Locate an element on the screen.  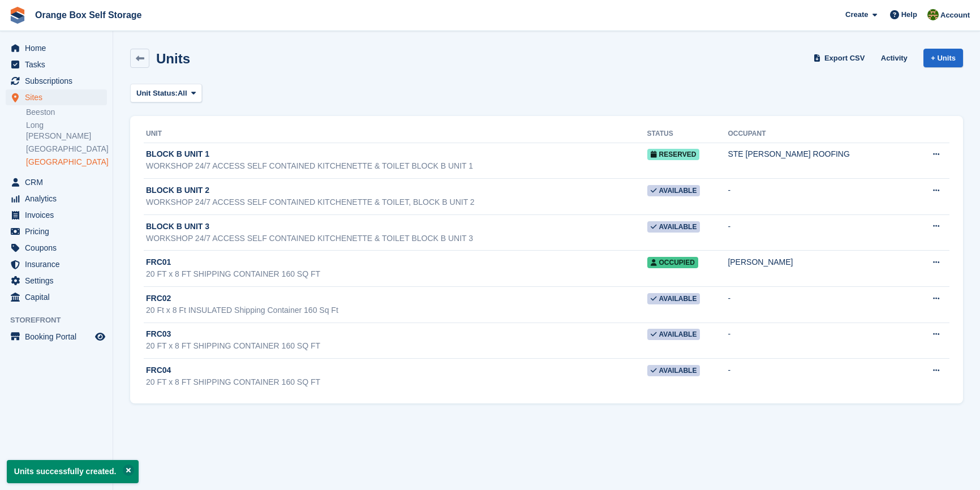
span: Settings is located at coordinates (59, 280).